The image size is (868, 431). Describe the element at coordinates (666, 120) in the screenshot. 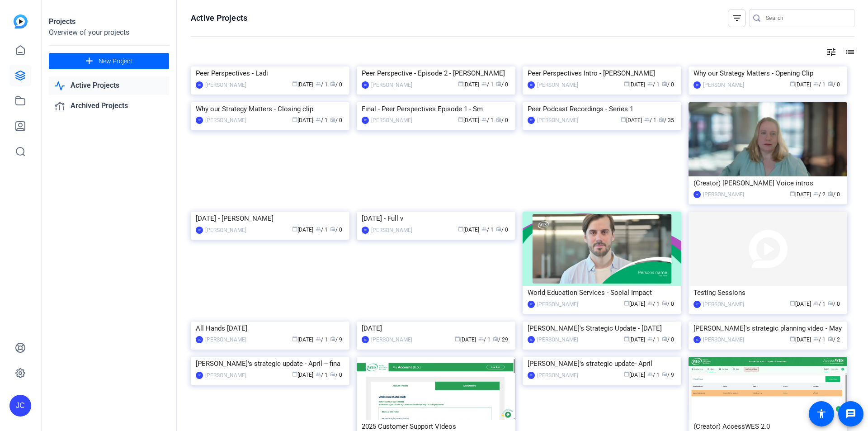

I see `span: / 35` at that location.